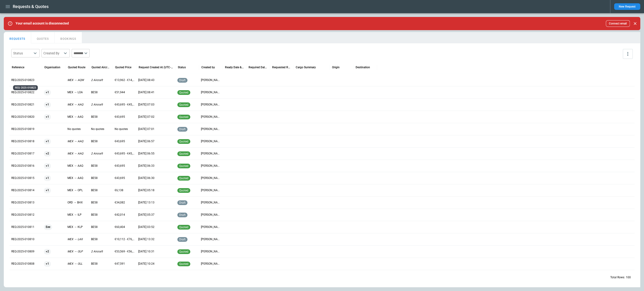 The width and height of the screenshot is (644, 291). Describe the element at coordinates (125, 215) in the screenshot. I see `p: €42,014` at that location.